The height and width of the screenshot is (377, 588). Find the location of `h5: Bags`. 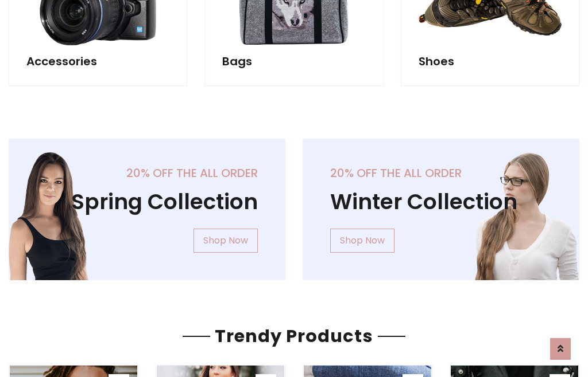

h5: Bags is located at coordinates (293, 61).